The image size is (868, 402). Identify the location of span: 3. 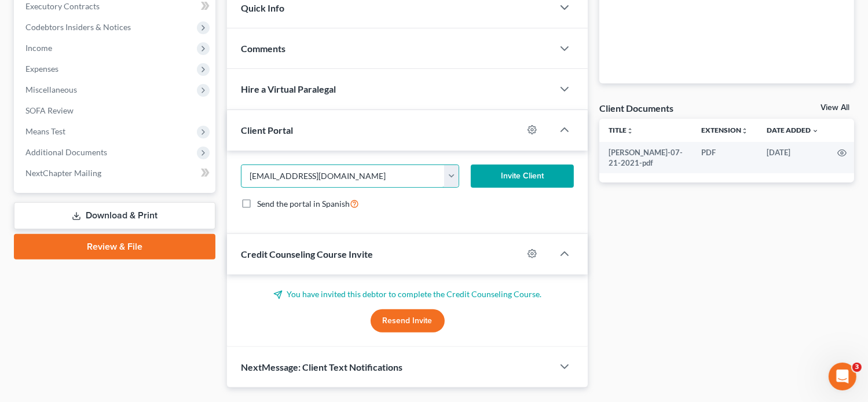
(857, 367).